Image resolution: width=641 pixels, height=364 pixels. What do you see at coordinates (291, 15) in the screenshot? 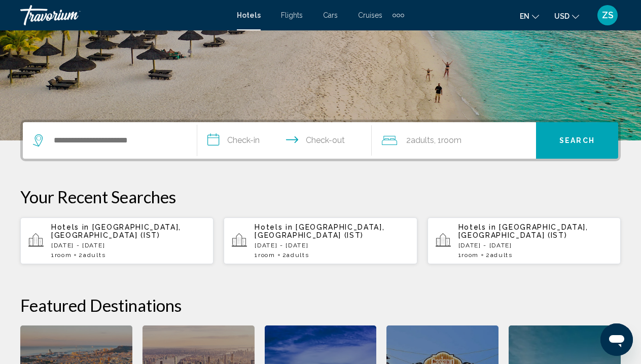
I see `span: Flights` at bounding box center [291, 15].